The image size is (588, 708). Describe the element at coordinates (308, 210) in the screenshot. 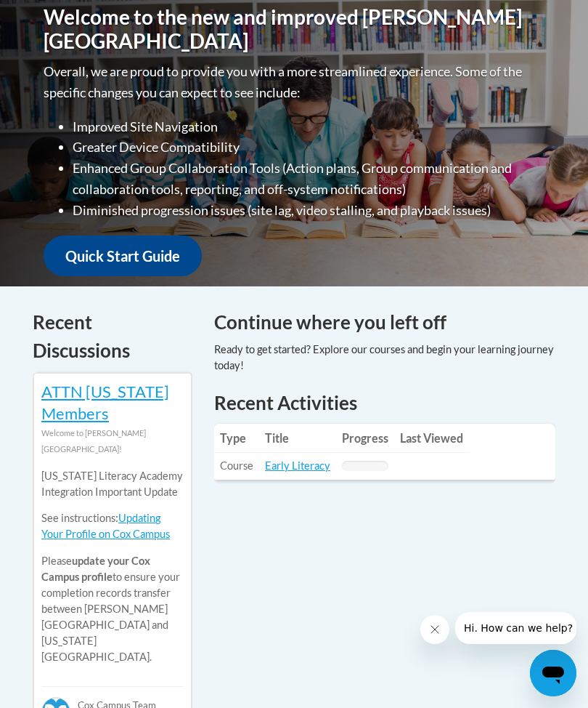

I see `li: Diminished progression issues (site lag, video stalling, and playback issues)` at that location.